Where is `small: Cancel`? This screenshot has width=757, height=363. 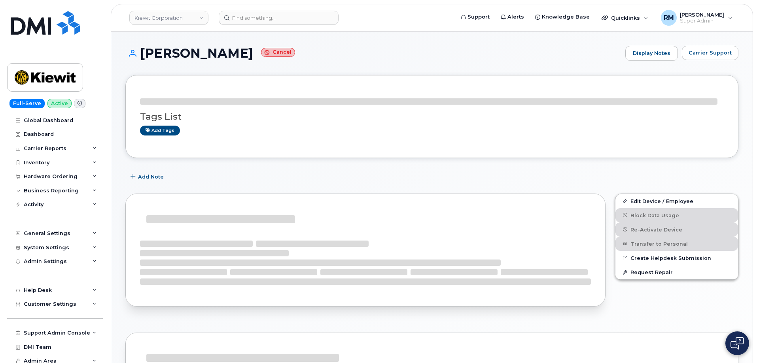 small: Cancel is located at coordinates (278, 52).